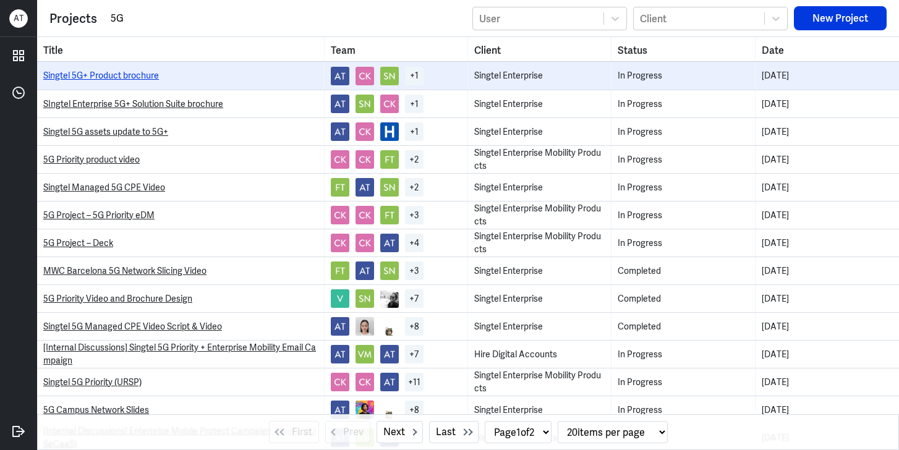 This screenshot has width=899, height=450. I want to click on div: + 7, so click(414, 299).